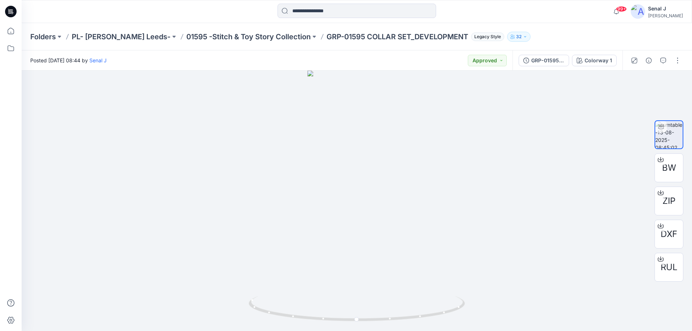 This screenshot has width=692, height=331. I want to click on span: ZIP, so click(669, 201).